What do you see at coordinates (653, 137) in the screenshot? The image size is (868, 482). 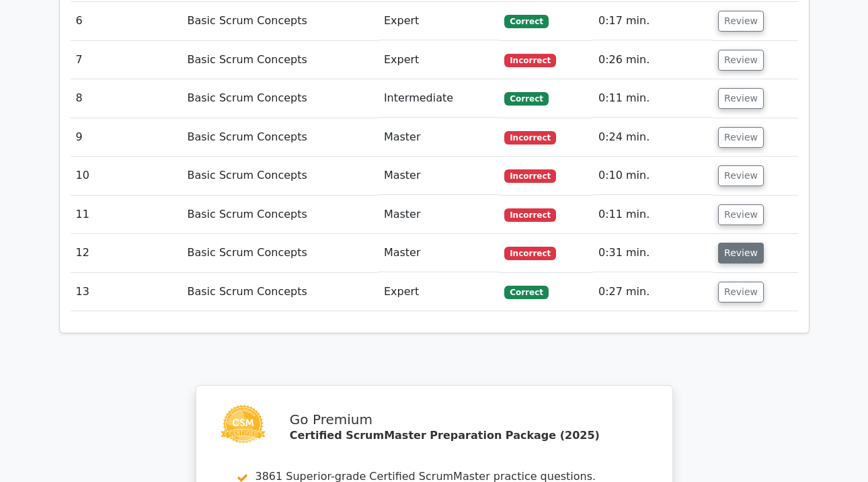 I see `td: 0:24 min.` at bounding box center [653, 137].